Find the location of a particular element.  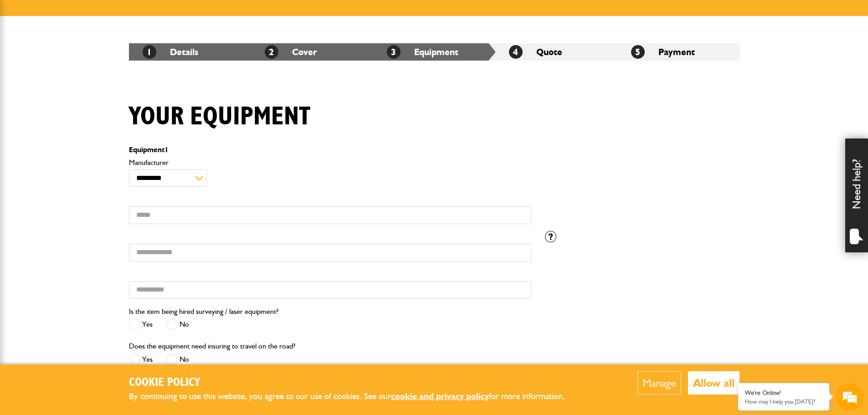

button: Manage is located at coordinates (659, 382).